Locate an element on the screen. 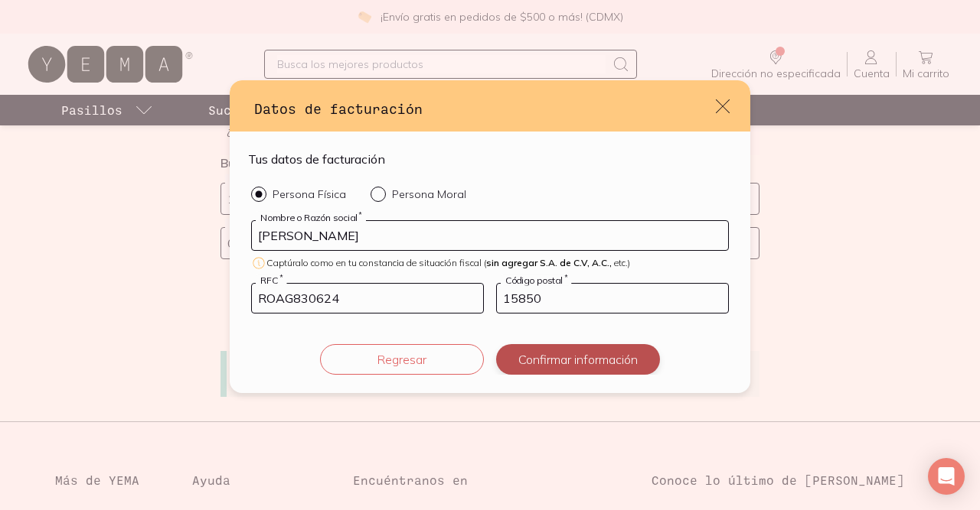 The height and width of the screenshot is (510, 980). h3: Datos de facturación is located at coordinates (484, 108).